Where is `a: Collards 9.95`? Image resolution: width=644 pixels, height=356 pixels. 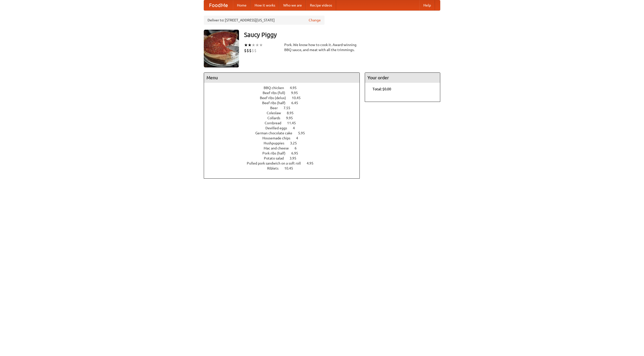 a: Collards 9.95 is located at coordinates (285, 118).